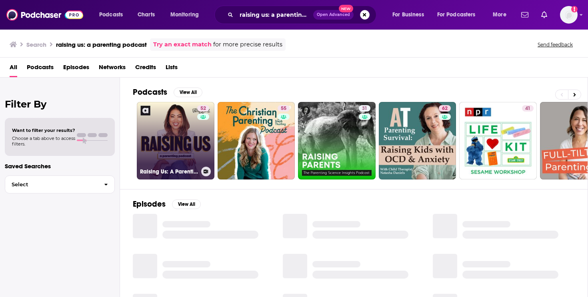 The image size is (588, 297). Describe the element at coordinates (40, 69) in the screenshot. I see `a: Podcasts` at that location.